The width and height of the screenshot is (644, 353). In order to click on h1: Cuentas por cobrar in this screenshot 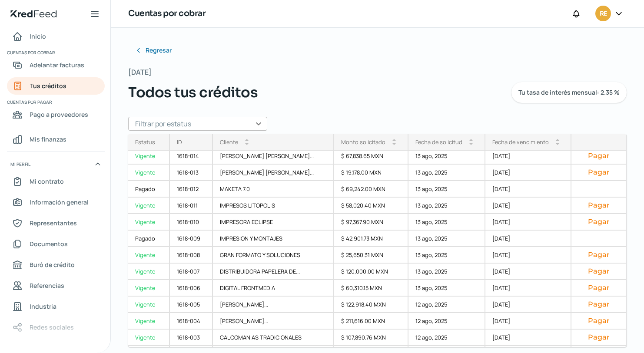, I will do `click(167, 14)`.